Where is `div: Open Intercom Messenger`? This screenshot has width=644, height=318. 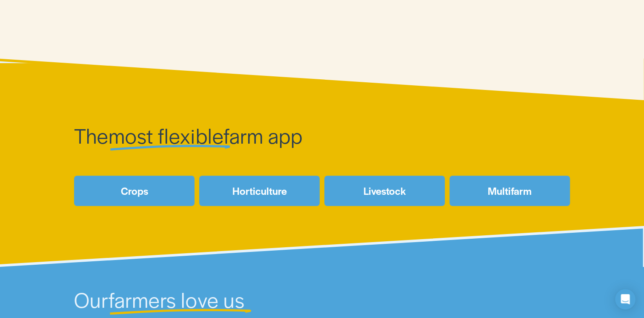 div: Open Intercom Messenger is located at coordinates (625, 299).